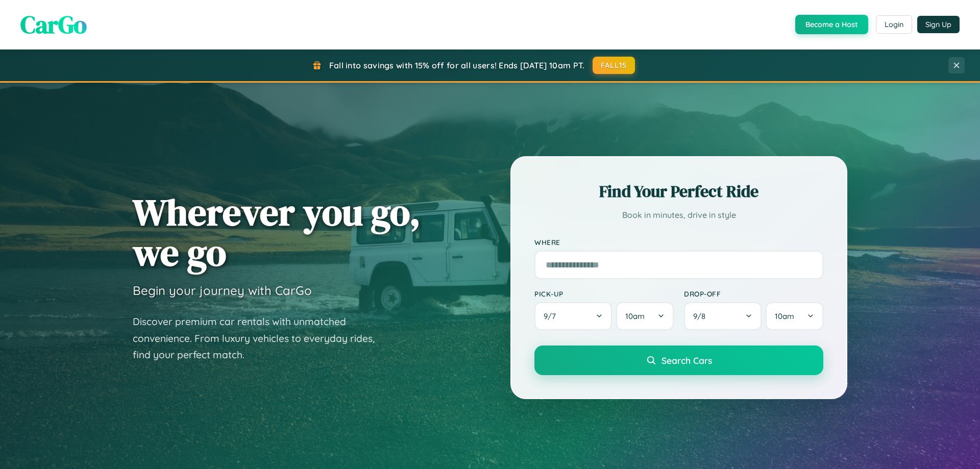 The image size is (980, 469). Describe the element at coordinates (753, 293) in the screenshot. I see `label: Drop-off` at that location.